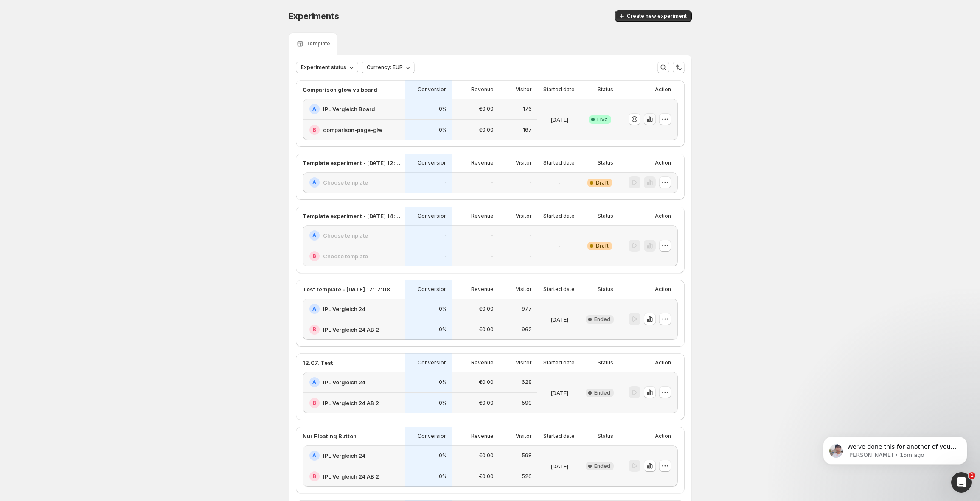 This screenshot has width=980, height=501. What do you see at coordinates (527, 309) in the screenshot?
I see `p: 977` at bounding box center [527, 309].